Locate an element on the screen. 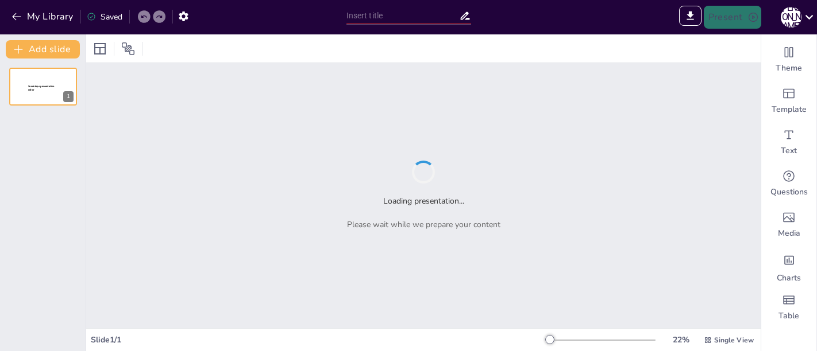  p: Please wait while we prepare your content is located at coordinates (423, 225).